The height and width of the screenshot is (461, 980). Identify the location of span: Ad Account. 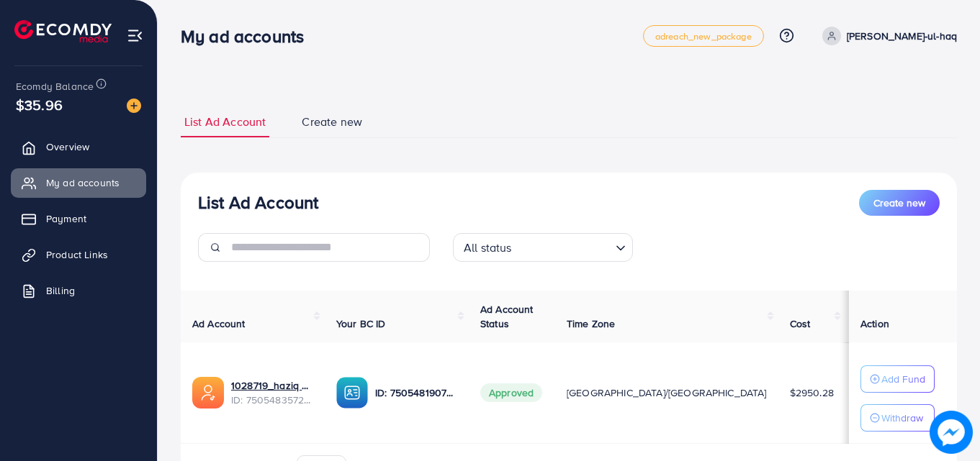
(219, 324).